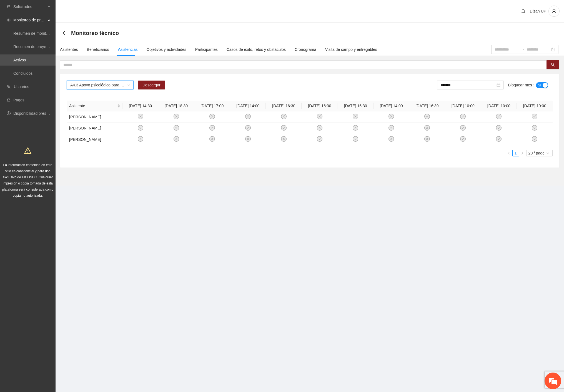 This screenshot has height=392, width=564. What do you see at coordinates (28, 180) in the screenshot?
I see `span: La información contenida en este sitio es confidencial y para uso exclusivo de FICOSEC. Cualquier...` at bounding box center [28, 180].